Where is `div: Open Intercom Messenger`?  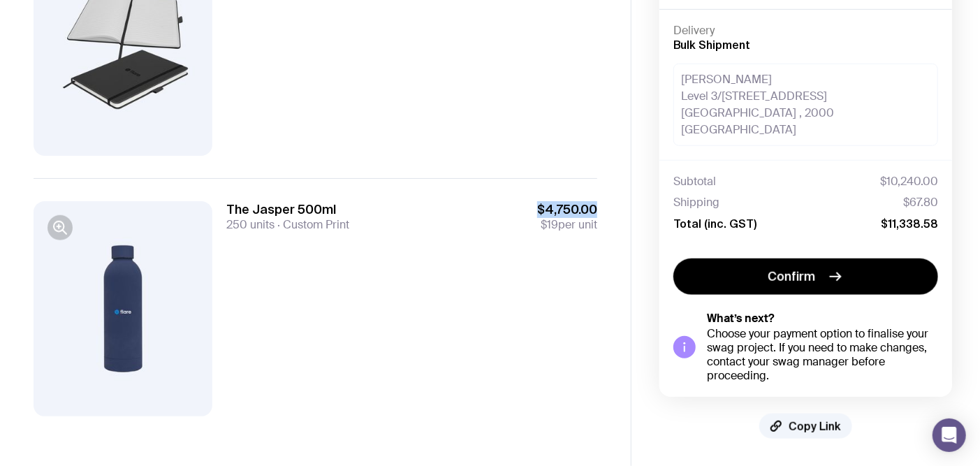 div: Open Intercom Messenger is located at coordinates (949, 435).